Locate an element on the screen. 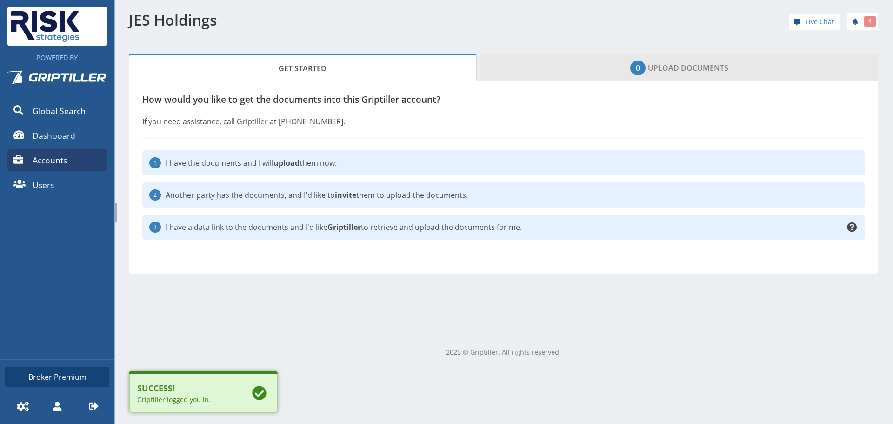 The width and height of the screenshot is (893, 424). span: 4 is located at coordinates (870, 21).